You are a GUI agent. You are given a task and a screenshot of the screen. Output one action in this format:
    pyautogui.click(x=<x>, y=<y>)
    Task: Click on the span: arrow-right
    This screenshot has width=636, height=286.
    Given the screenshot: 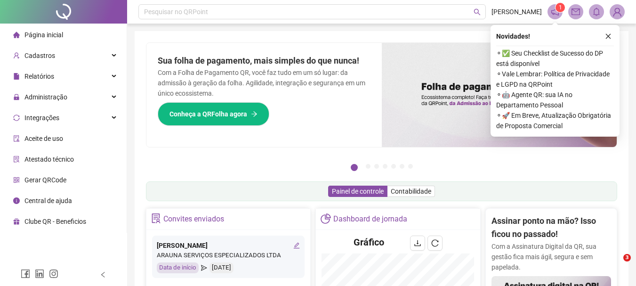 What is the action you would take?
    pyautogui.click(x=254, y=114)
    